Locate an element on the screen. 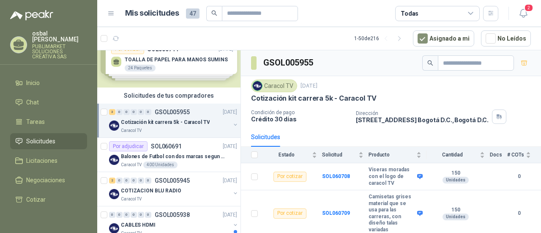  div: Solicitudes is located at coordinates (266, 137).